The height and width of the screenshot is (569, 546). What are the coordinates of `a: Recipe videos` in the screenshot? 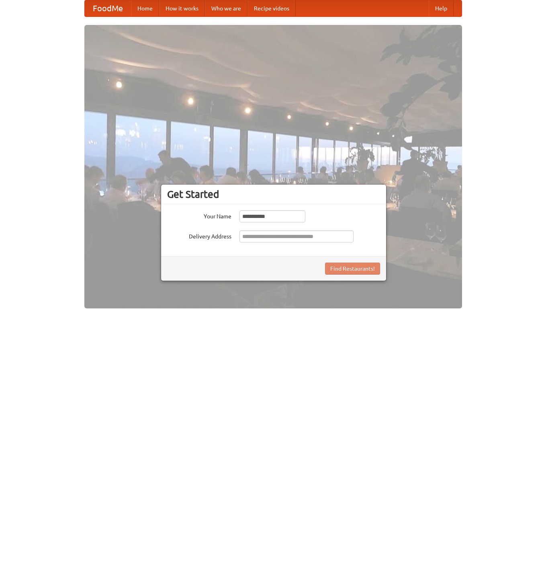 It's located at (272, 8).